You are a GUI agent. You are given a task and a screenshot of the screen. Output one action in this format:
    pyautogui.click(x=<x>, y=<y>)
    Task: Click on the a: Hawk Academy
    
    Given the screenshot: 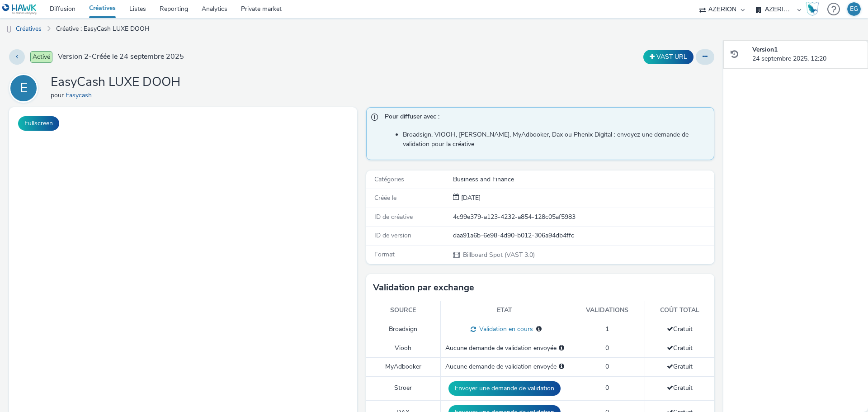 What is the action you would take?
    pyautogui.click(x=815, y=9)
    